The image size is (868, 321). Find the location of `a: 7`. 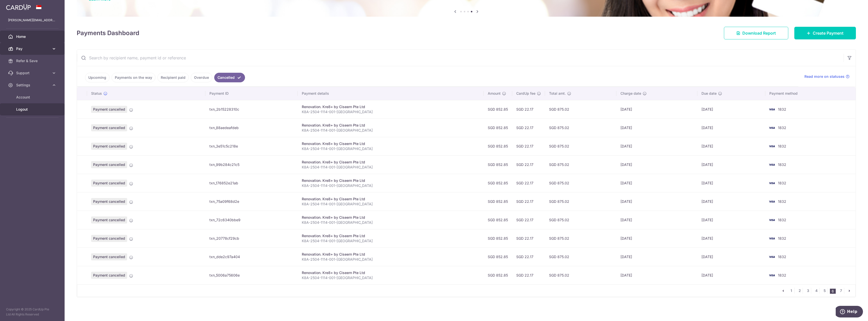

a: 7 is located at coordinates (841, 291).